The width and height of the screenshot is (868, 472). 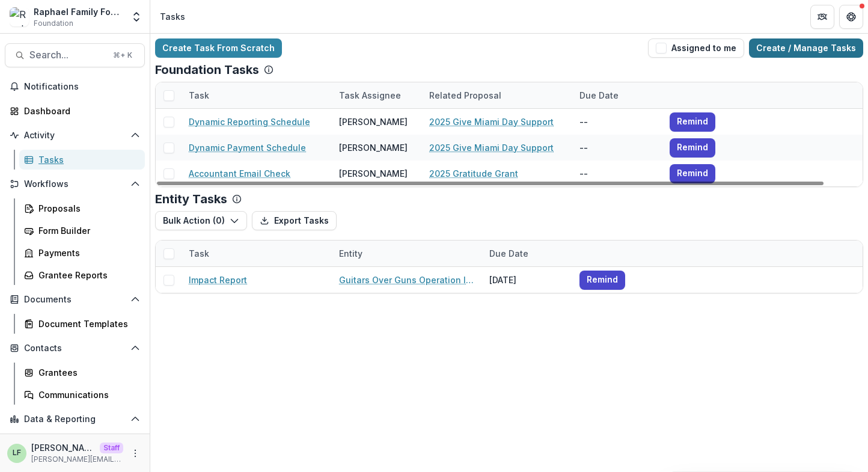 What do you see at coordinates (217, 280) in the screenshot?
I see `a: Impact Report` at bounding box center [217, 280].